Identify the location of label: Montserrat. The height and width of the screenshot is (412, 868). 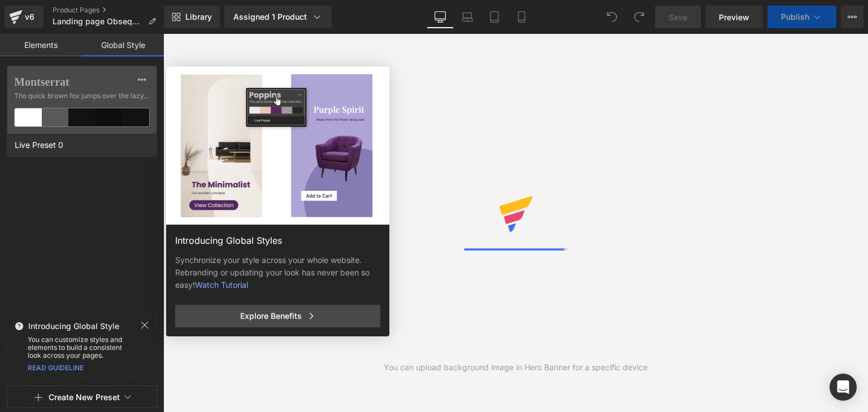
(82, 82).